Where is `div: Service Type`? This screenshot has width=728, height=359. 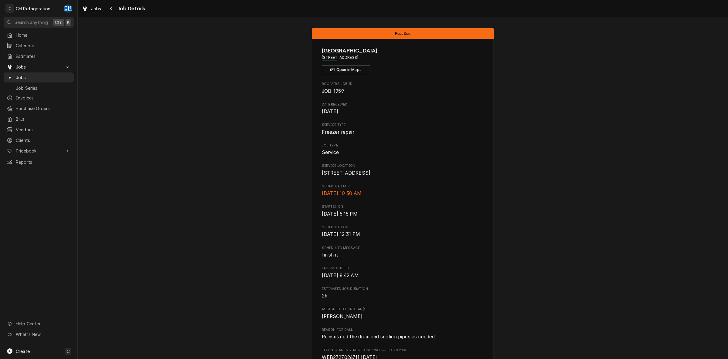
div: Service Type is located at coordinates (403, 129).